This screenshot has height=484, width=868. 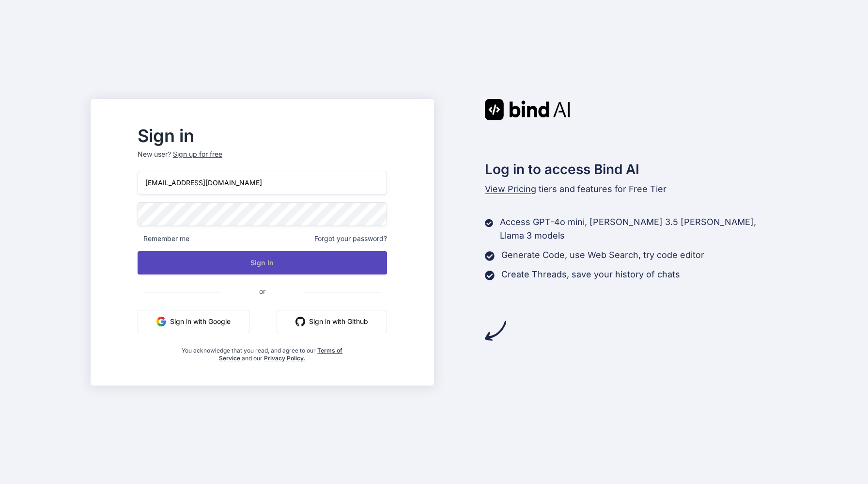 I want to click on span: or, so click(x=262, y=291).